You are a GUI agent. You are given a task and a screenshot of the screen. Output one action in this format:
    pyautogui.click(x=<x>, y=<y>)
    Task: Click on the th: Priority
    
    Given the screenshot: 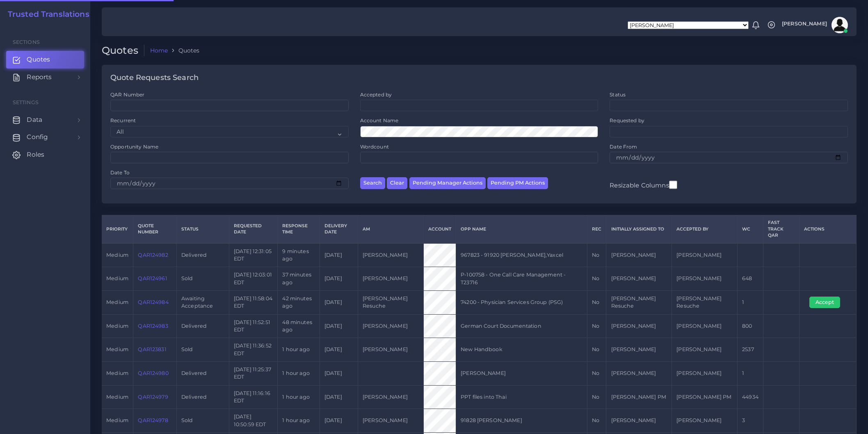 What is the action you would take?
    pyautogui.click(x=118, y=229)
    